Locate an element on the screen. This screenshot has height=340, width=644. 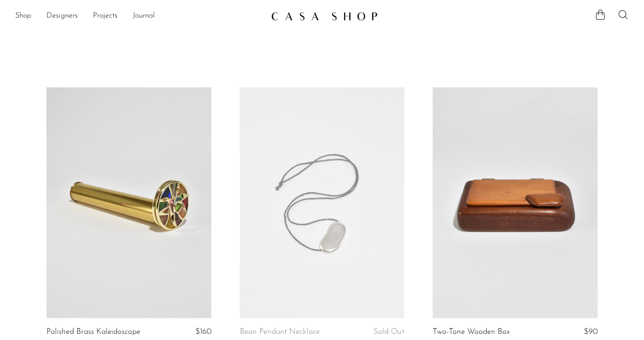
span: $160 is located at coordinates (204, 331).